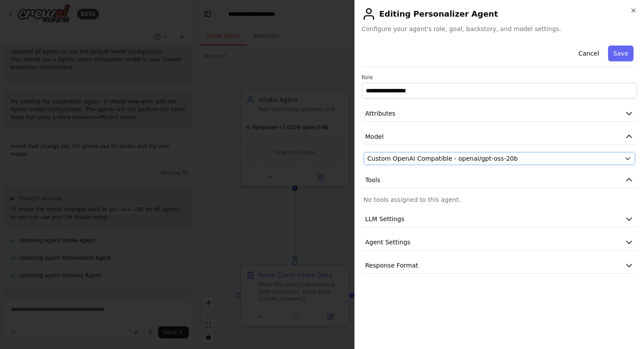  I want to click on span: Attributes, so click(381, 114).